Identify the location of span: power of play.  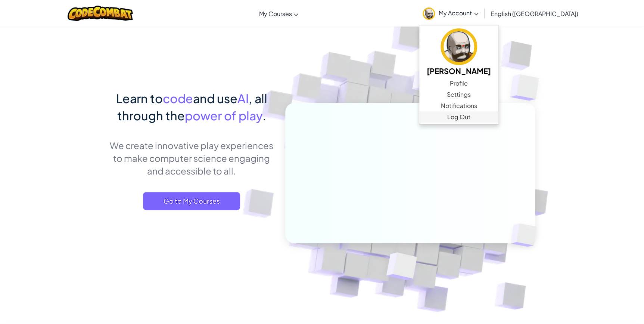
(224, 115).